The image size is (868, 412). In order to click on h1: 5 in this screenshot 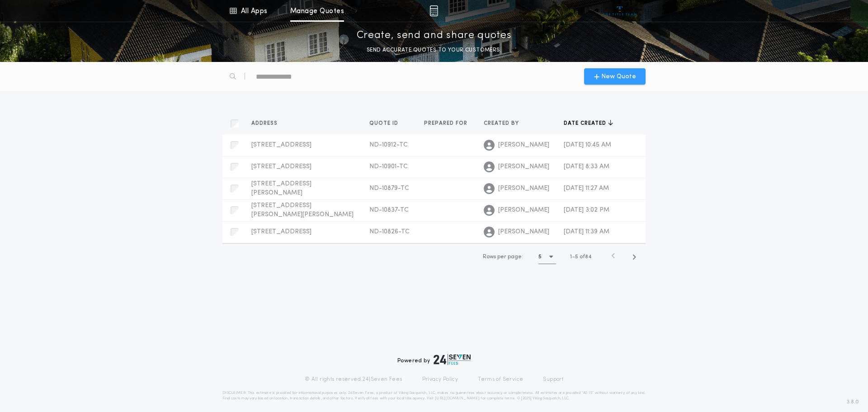, I will do `click(540, 257)`.